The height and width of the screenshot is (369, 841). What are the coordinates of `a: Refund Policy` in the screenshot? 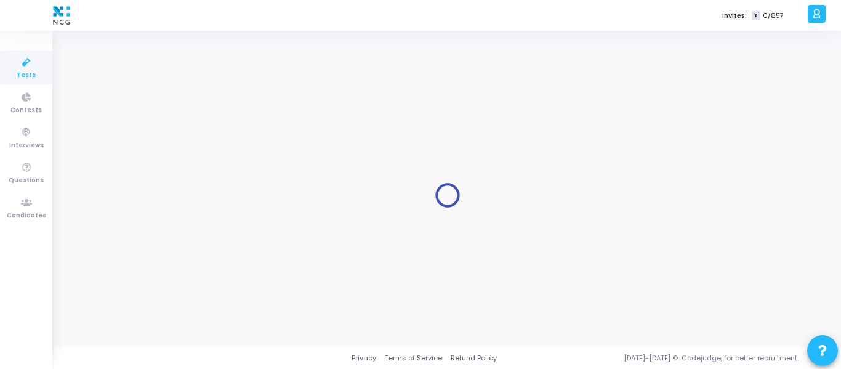 It's located at (474, 358).